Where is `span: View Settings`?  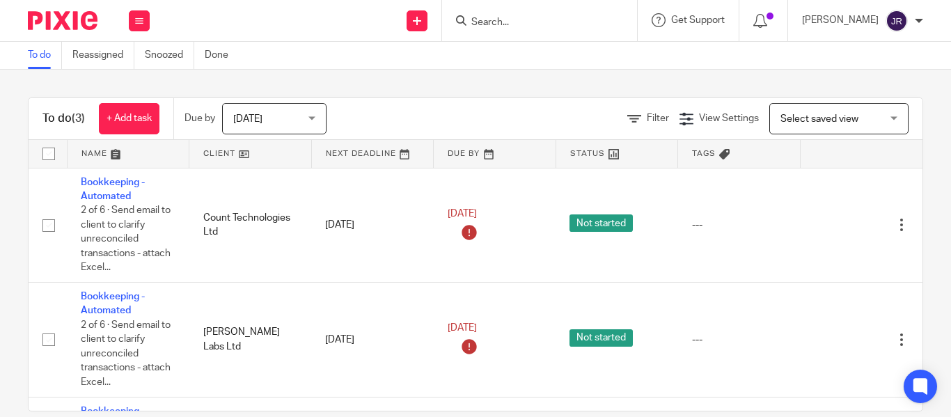 span: View Settings is located at coordinates (729, 118).